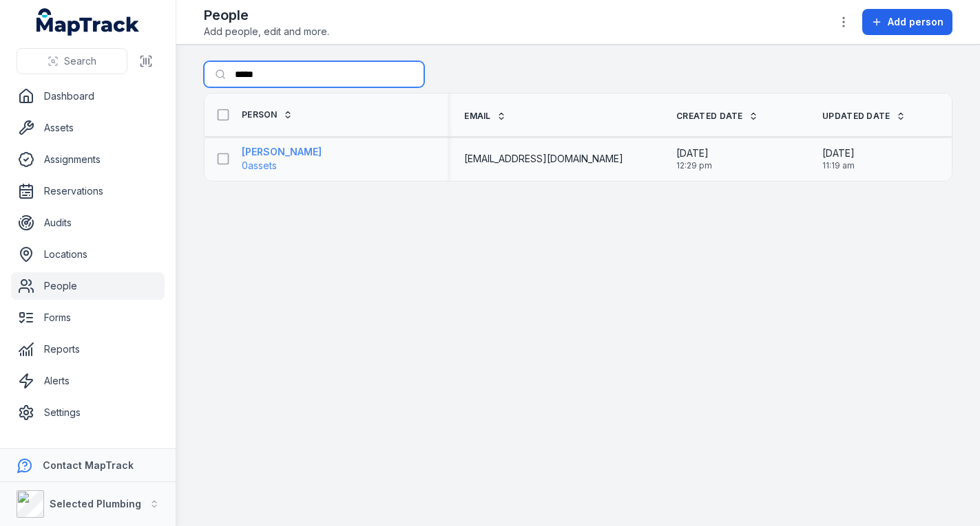 This screenshot has width=980, height=526. I want to click on a: Assignments, so click(87, 160).